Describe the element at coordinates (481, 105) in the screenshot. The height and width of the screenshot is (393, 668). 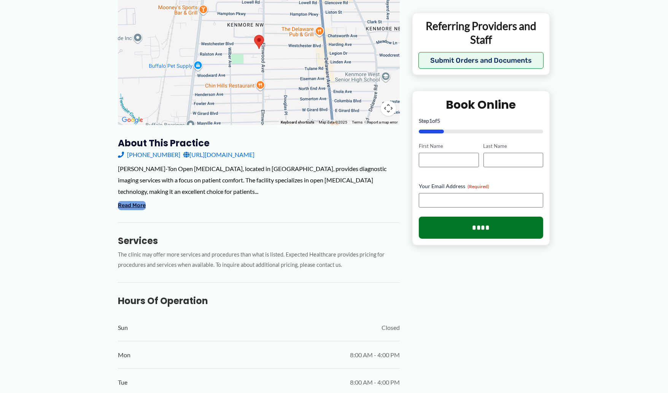
I see `h2: Book Online` at that location.